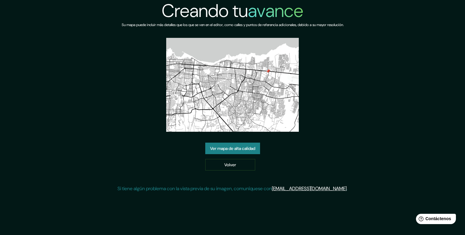  Describe the element at coordinates (230, 165) in the screenshot. I see `a: Volver` at that location.